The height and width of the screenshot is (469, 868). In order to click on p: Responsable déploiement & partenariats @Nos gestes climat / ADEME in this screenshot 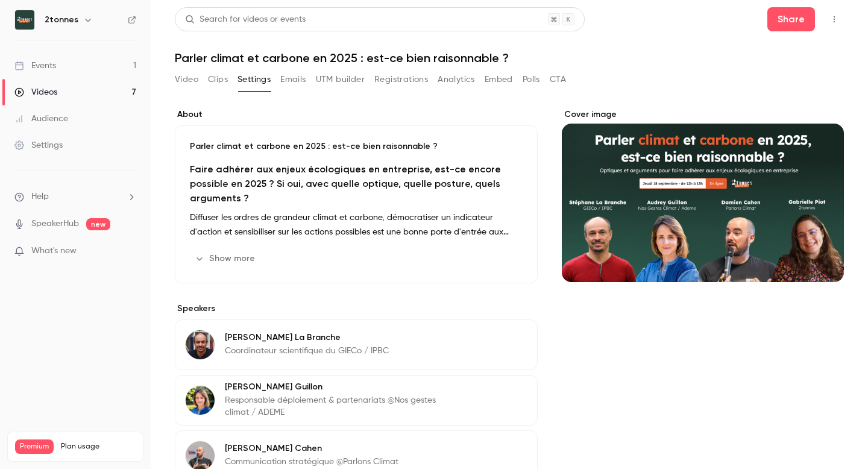, I will do `click(342, 407)`.